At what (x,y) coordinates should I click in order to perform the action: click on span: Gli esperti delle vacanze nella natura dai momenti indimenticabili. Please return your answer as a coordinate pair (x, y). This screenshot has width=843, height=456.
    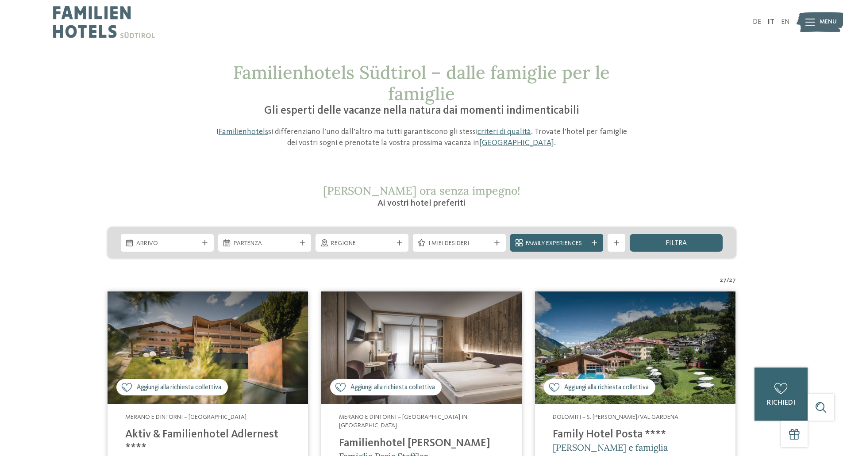
    Looking at the image, I should click on (422, 111).